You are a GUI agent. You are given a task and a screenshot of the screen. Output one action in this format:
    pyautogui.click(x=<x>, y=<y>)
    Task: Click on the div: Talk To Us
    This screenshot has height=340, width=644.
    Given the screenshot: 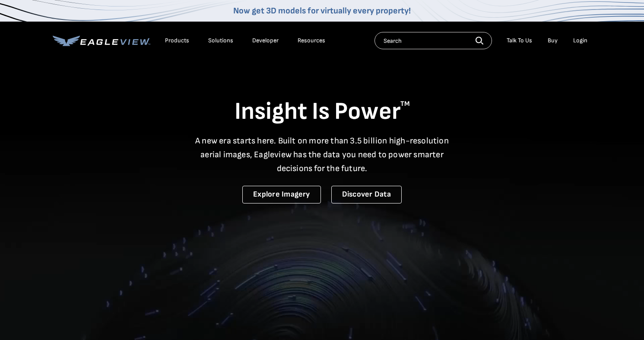 What is the action you would take?
    pyautogui.click(x=519, y=41)
    